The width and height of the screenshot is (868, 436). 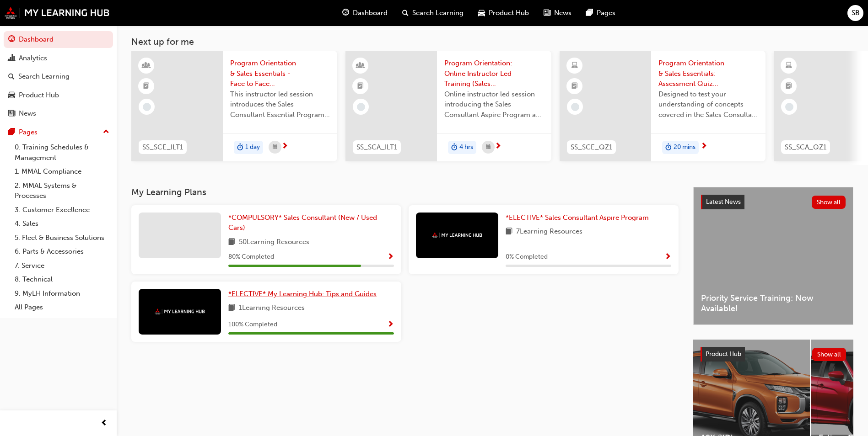 What do you see at coordinates (578, 218) in the screenshot?
I see `a: *ELECTIVE* Sales Consultant Aspire Program` at bounding box center [578, 218].